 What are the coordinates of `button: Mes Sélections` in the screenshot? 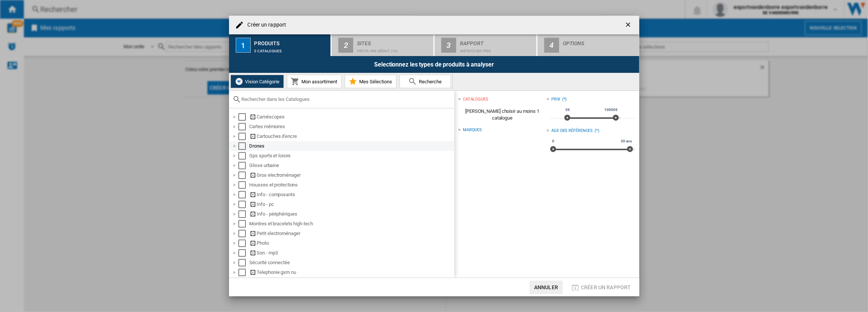 It's located at (370, 81).